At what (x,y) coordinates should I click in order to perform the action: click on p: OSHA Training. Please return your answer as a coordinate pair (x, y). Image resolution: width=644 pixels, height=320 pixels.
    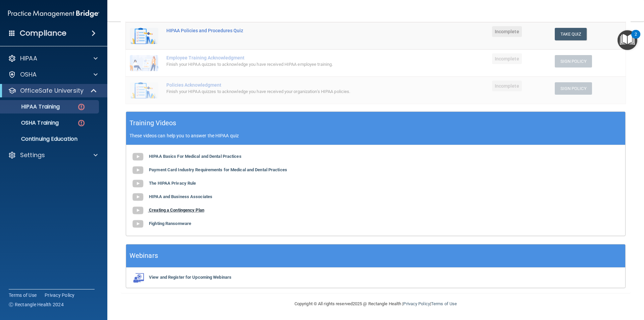
    Looking at the image, I should click on (32, 123).